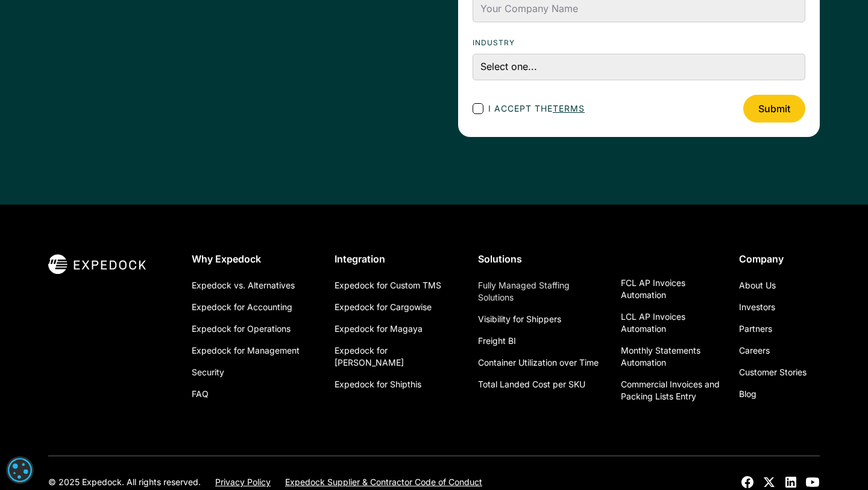  Describe the element at coordinates (538, 363) in the screenshot. I see `a: Container Utilization over Time` at that location.